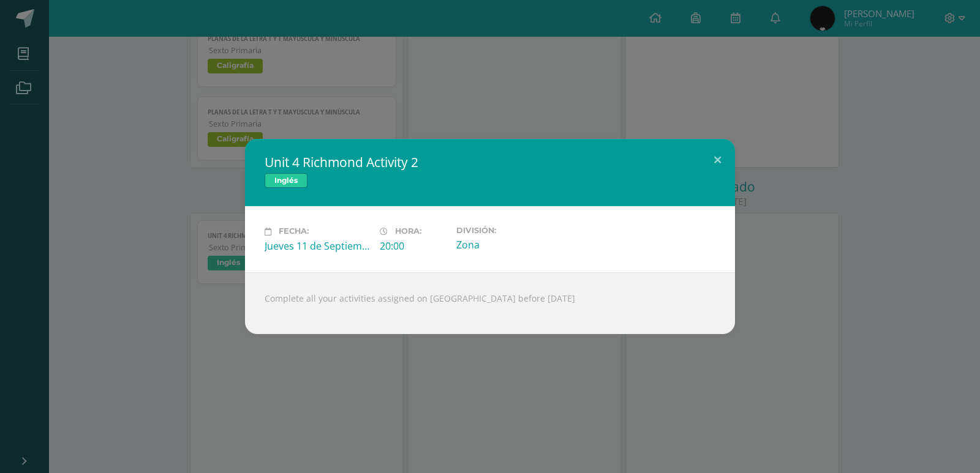 Image resolution: width=980 pixels, height=473 pixels. Describe the element at coordinates (408, 231) in the screenshot. I see `span: Hora:` at that location.